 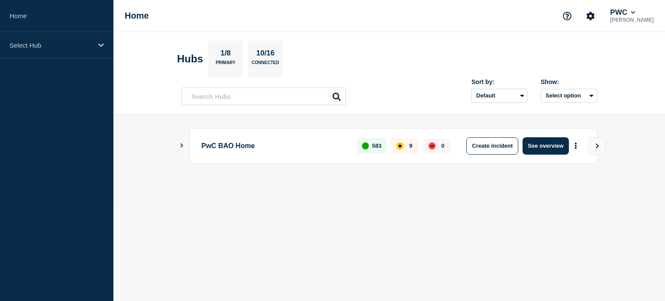 What do you see at coordinates (432, 146) in the screenshot?
I see `div: down` at bounding box center [432, 146].